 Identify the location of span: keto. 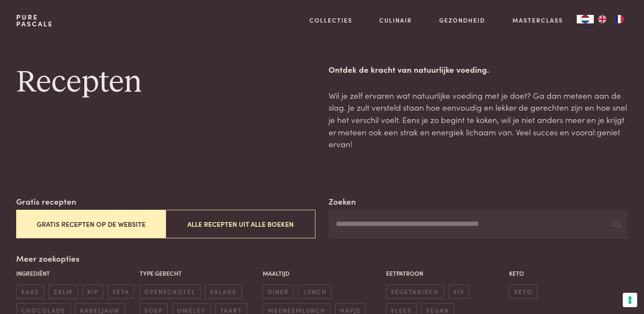
(523, 292).